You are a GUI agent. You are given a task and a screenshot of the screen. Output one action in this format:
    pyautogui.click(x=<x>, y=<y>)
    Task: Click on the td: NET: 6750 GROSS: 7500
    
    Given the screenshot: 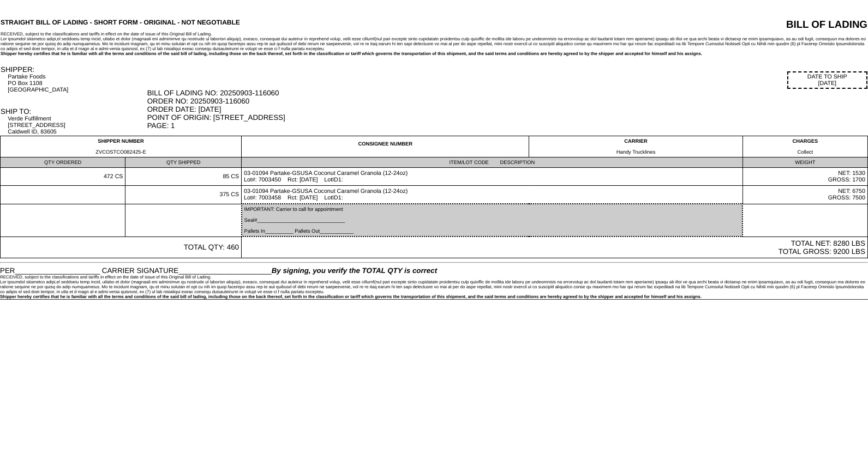 What is the action you would take?
    pyautogui.click(x=805, y=195)
    